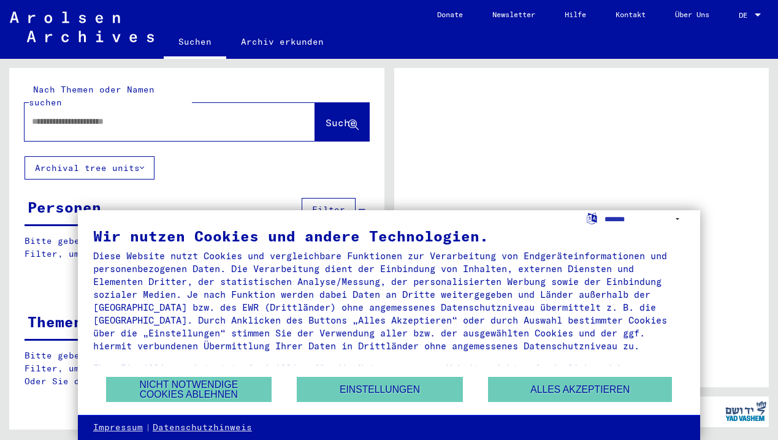  What do you see at coordinates (196, 248) in the screenshot?
I see `p: Bitte geben Sie einen Suchbegriff ein oder nutzen Sie die Filter, um Suchertreffer zu erhalten.` at bounding box center [196, 248].